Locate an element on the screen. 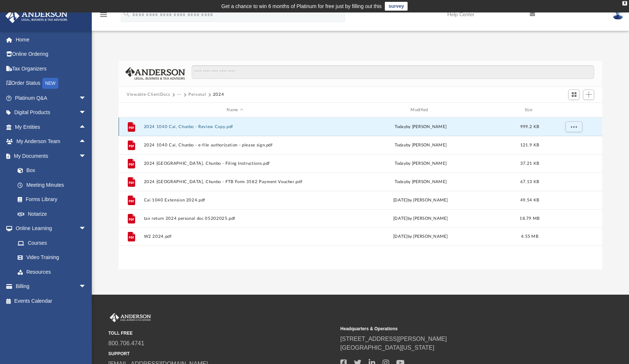 The width and height of the screenshot is (629, 364). a: 800.706.4741 is located at coordinates (126, 343).